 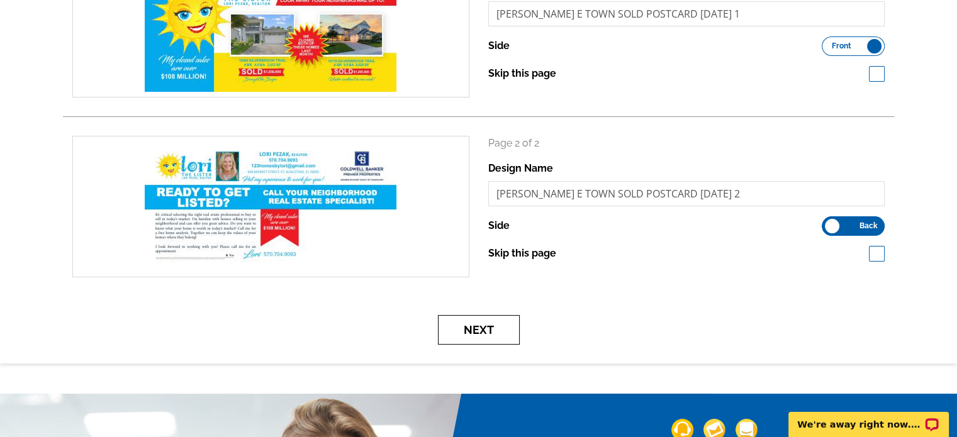 What do you see at coordinates (152, 27) in the screenshot?
I see `button: Open LiveChat chat widget` at bounding box center [152, 27].